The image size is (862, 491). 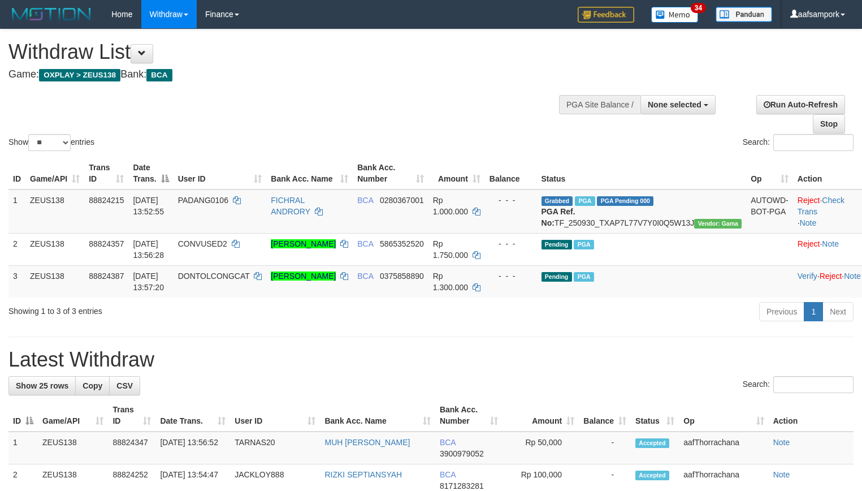 What do you see at coordinates (829, 124) in the screenshot?
I see `a: Stop` at bounding box center [829, 124].